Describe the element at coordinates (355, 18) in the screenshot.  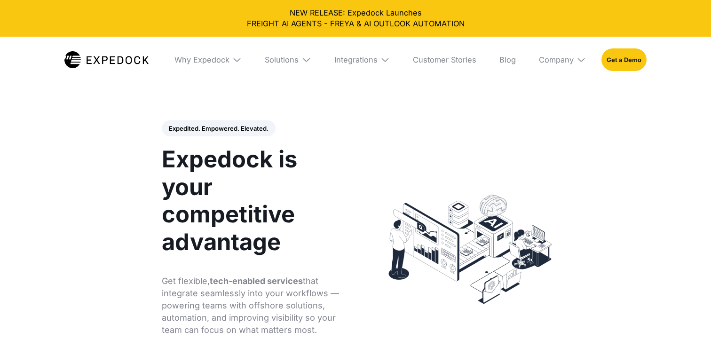
I see `div: NEW RELEASE: Expedock Launches` at that location.